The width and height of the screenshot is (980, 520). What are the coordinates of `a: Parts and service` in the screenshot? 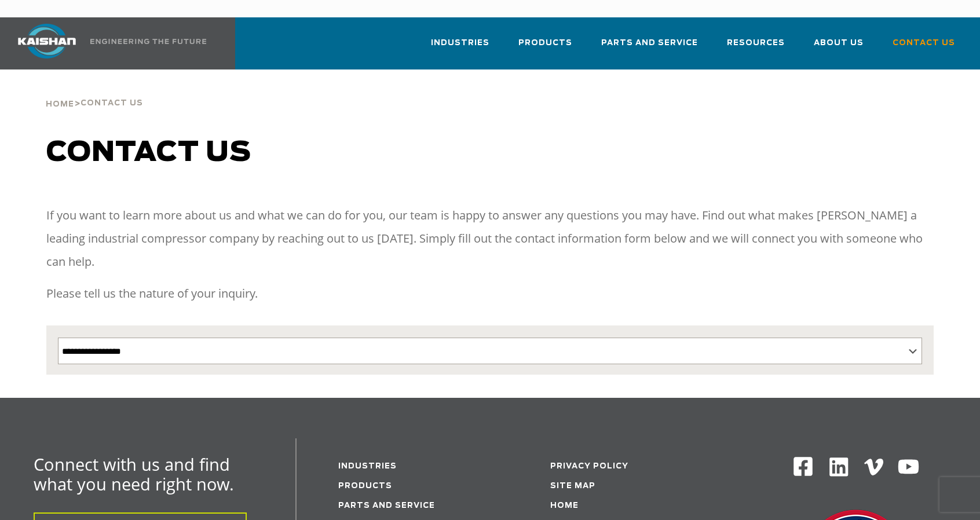 It's located at (386, 506).